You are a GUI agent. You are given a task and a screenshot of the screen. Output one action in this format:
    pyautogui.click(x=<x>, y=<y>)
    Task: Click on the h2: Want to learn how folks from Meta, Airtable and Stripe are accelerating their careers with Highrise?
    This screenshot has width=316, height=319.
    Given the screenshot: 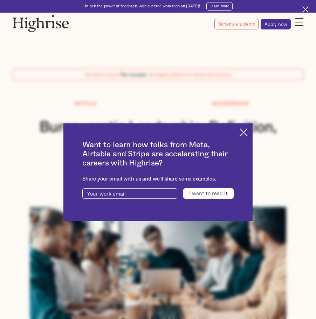 What is the action you would take?
    pyautogui.click(x=158, y=154)
    